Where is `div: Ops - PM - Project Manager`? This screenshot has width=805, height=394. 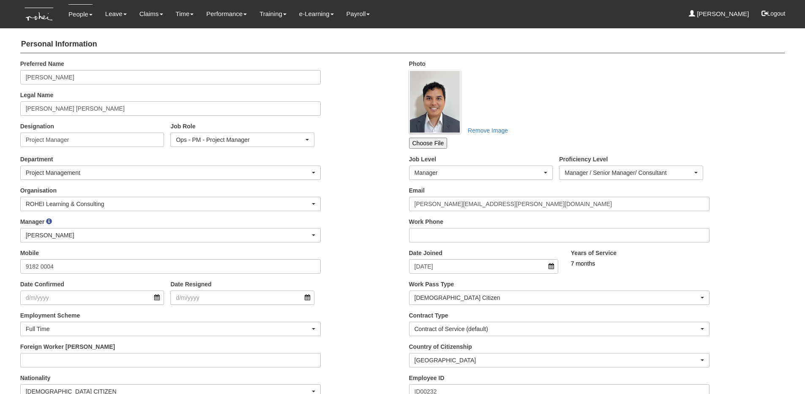
div: Ops - PM - Project Manager is located at coordinates (240, 140).